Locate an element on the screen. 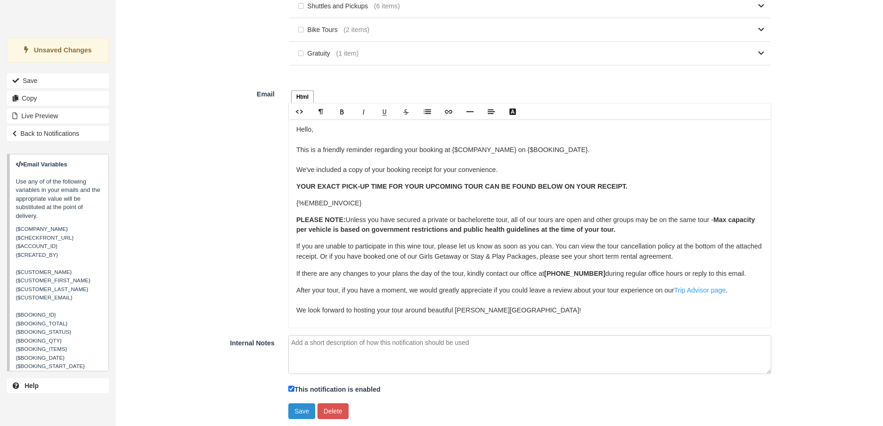 This screenshot has height=426, width=883. p: If you are unable to participate in this wine tour, please let us know as soon as you can. You ca... is located at coordinates (530, 251).